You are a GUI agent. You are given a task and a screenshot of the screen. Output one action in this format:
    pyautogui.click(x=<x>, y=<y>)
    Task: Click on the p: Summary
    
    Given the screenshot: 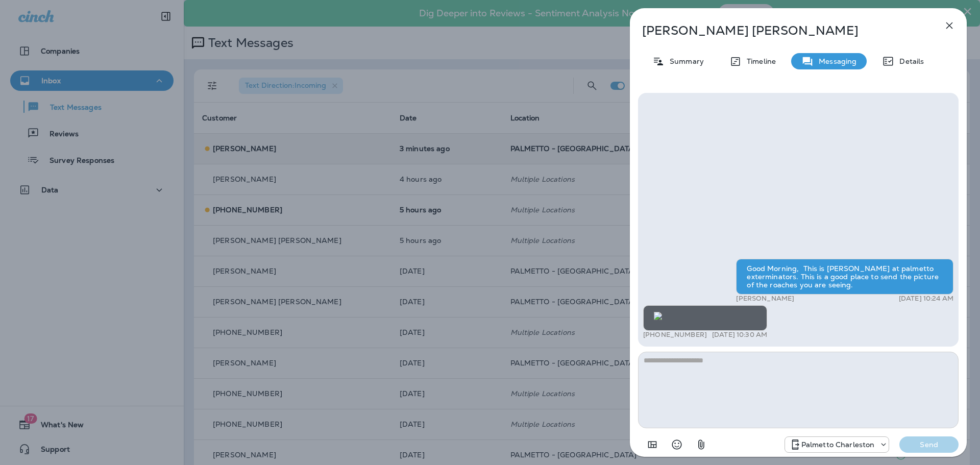 What is the action you would take?
    pyautogui.click(x=684, y=61)
    